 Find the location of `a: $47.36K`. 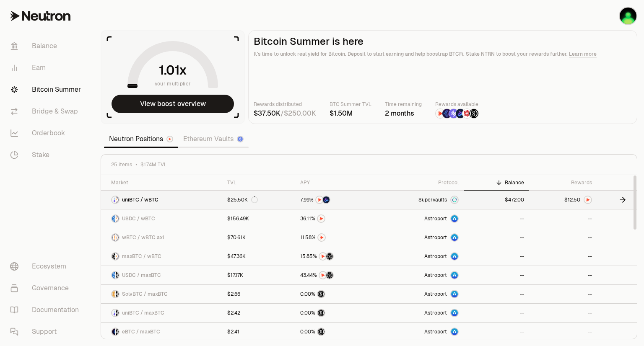

a: $47.36K is located at coordinates (259, 256).